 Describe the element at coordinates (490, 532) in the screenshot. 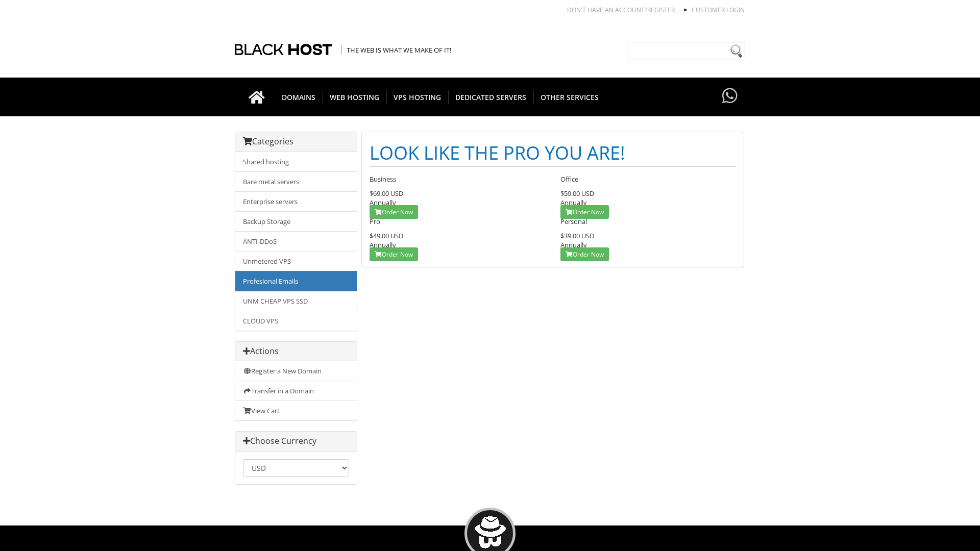

I see `img: BlackHOST mascont, Blacky.` at that location.